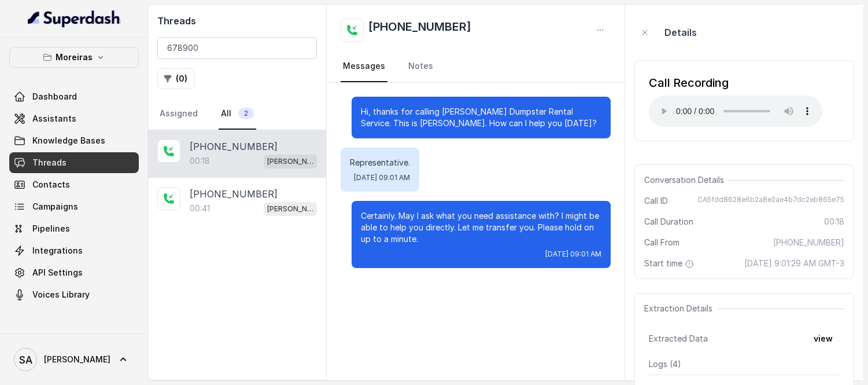  Describe the element at coordinates (74, 141) in the screenshot. I see `a: Knowledge Bases` at that location.